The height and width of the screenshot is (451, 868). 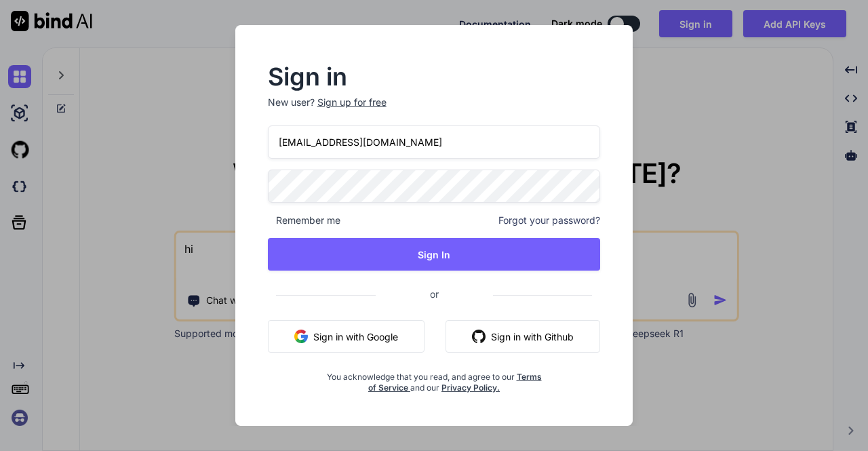 What do you see at coordinates (549, 221) in the screenshot?
I see `span: Forgot your password?` at bounding box center [549, 221].